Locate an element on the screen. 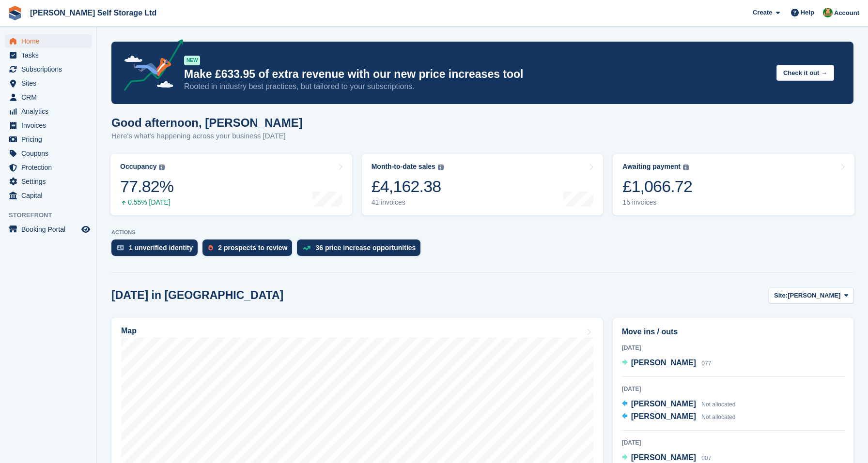  div: 77.82% is located at coordinates (147, 186).